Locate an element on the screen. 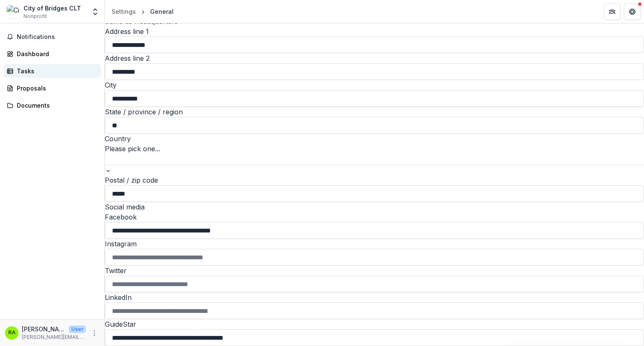 The image size is (644, 346). a: Tasks is located at coordinates (52, 70).